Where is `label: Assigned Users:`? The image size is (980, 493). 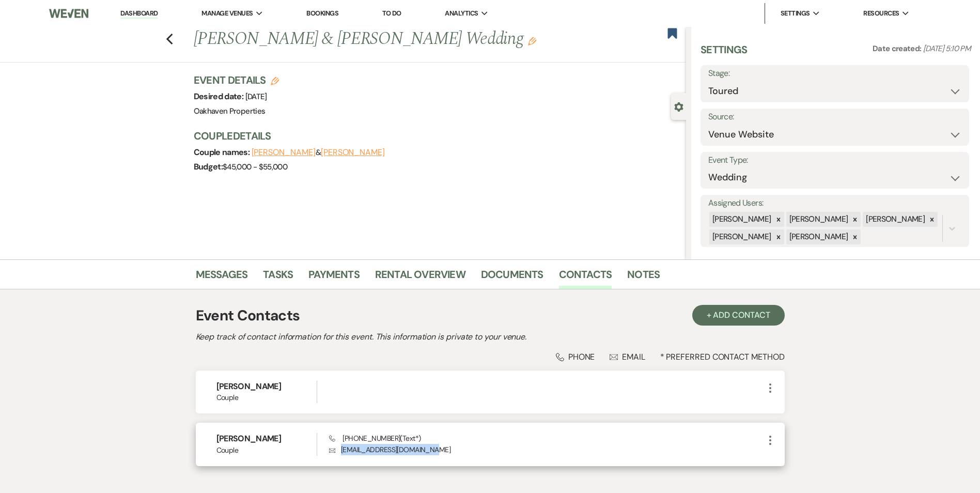
label: Assigned Users: is located at coordinates (835, 203).